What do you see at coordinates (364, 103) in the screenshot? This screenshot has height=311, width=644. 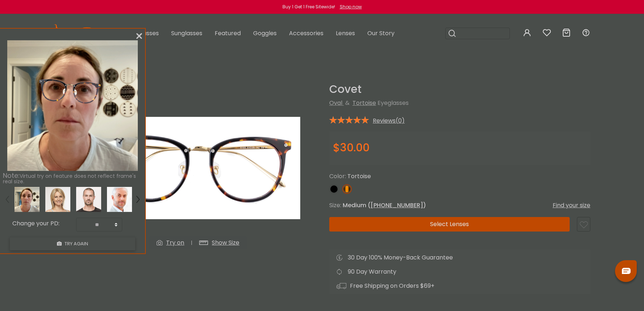 I see `a: Tortoise` at bounding box center [364, 103].